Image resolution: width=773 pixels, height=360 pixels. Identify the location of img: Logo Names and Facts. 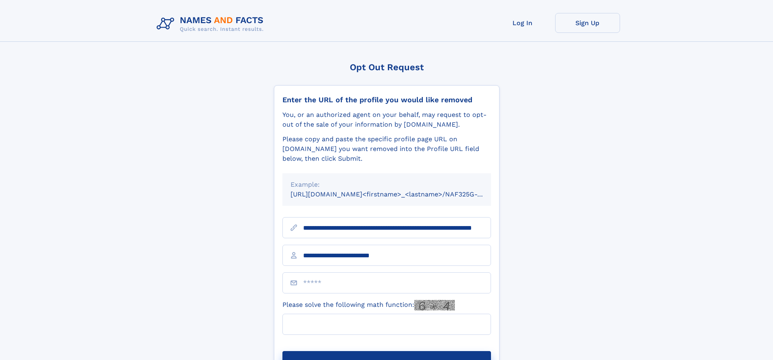
(212, 24).